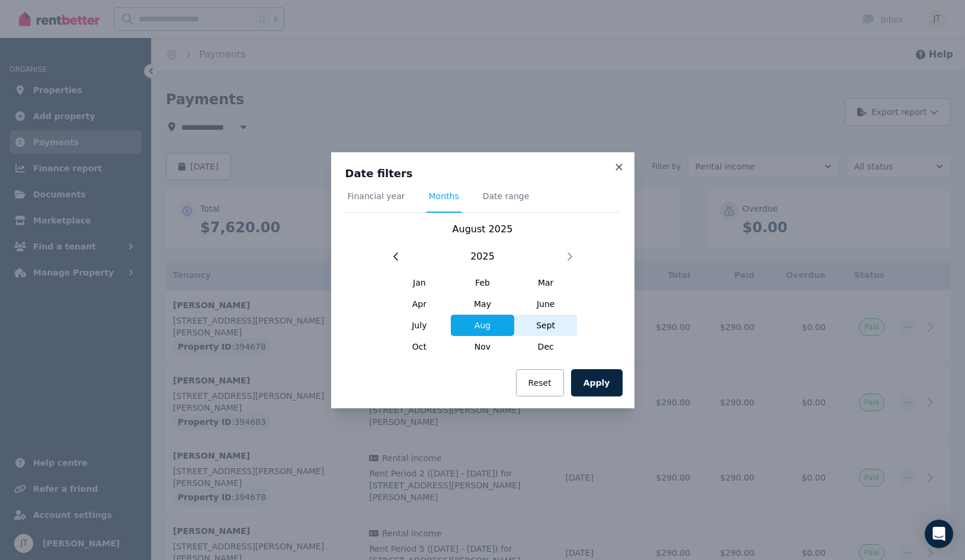 Image resolution: width=965 pixels, height=560 pixels. What do you see at coordinates (419, 325) in the screenshot?
I see `span: July` at bounding box center [419, 325].